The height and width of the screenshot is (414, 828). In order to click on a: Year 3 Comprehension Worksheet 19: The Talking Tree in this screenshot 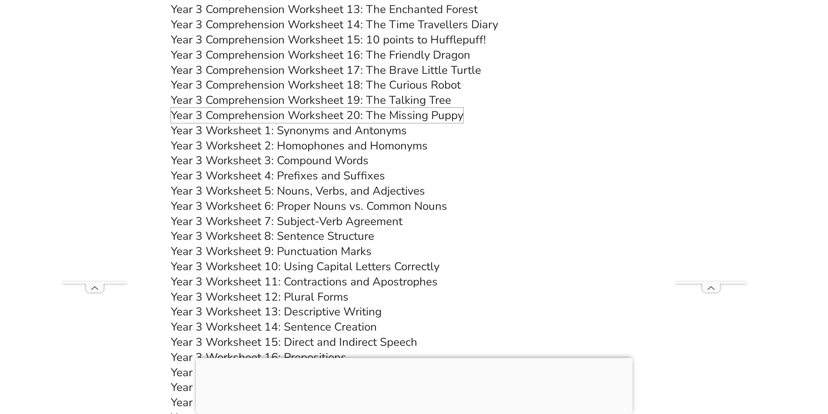, I will do `click(311, 100)`.